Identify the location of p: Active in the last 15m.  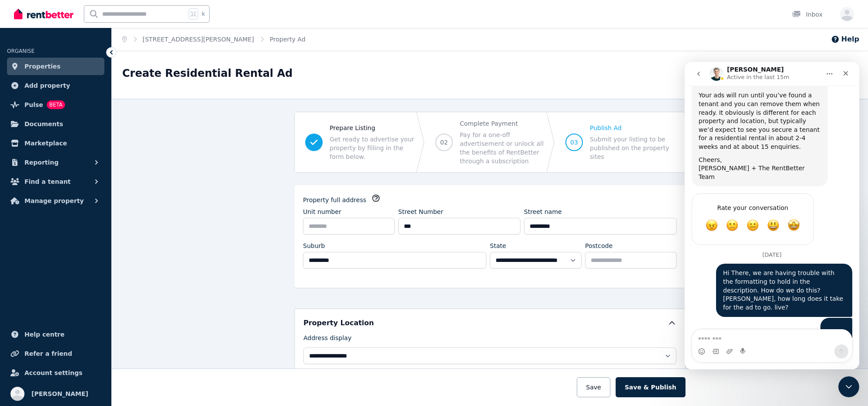
(73, 15).